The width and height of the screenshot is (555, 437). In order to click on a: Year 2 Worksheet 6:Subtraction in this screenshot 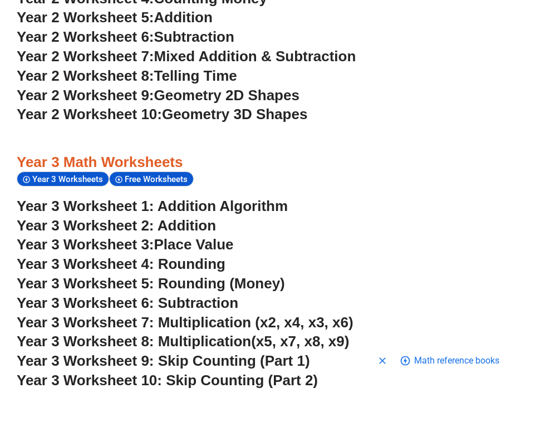, I will do `click(125, 37)`.